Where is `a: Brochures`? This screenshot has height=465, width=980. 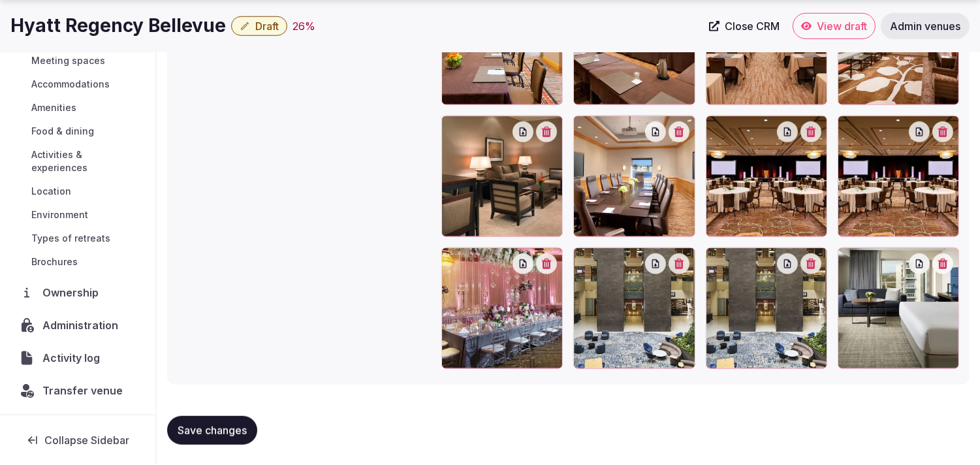 a: Brochures is located at coordinates (78, 262).